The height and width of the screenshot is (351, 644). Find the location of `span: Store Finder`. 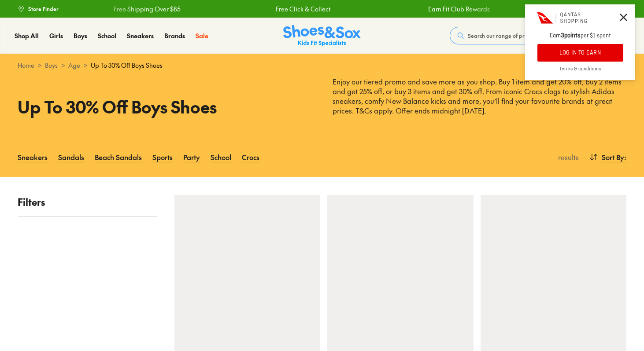

span: Store Finder is located at coordinates (43, 9).